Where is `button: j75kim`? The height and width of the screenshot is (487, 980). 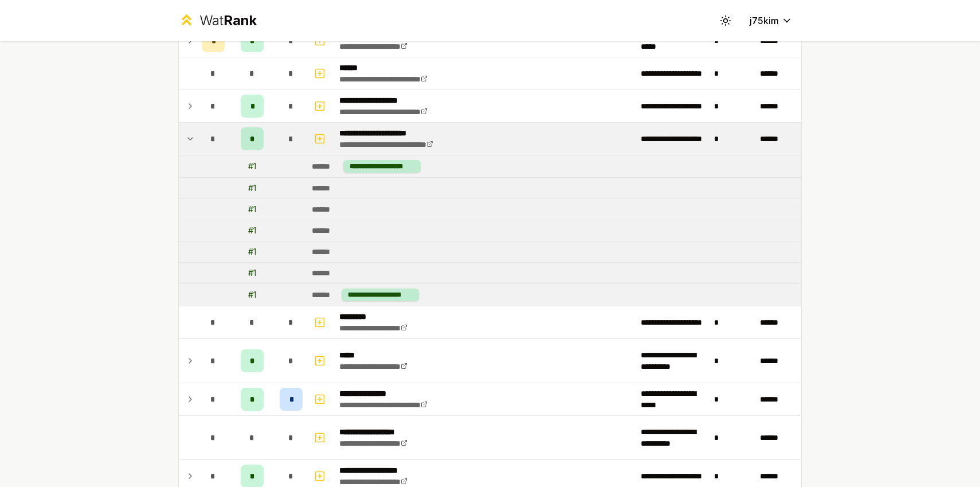
button: j75kim is located at coordinates (771, 21).